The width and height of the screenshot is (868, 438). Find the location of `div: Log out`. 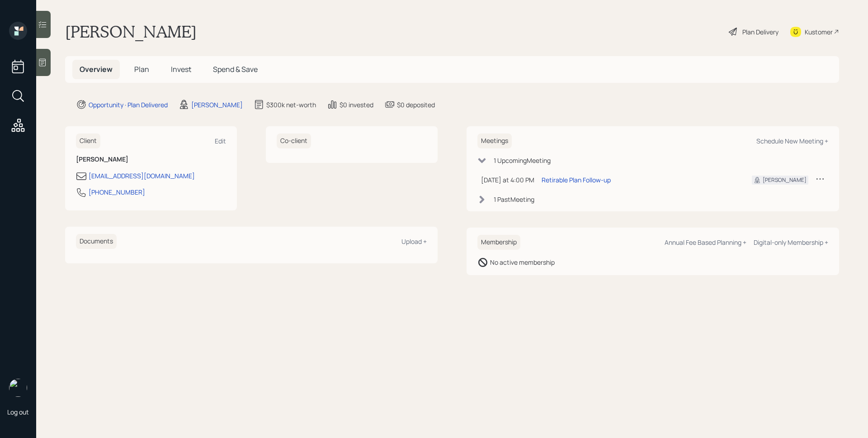

div: Log out is located at coordinates (18, 412).